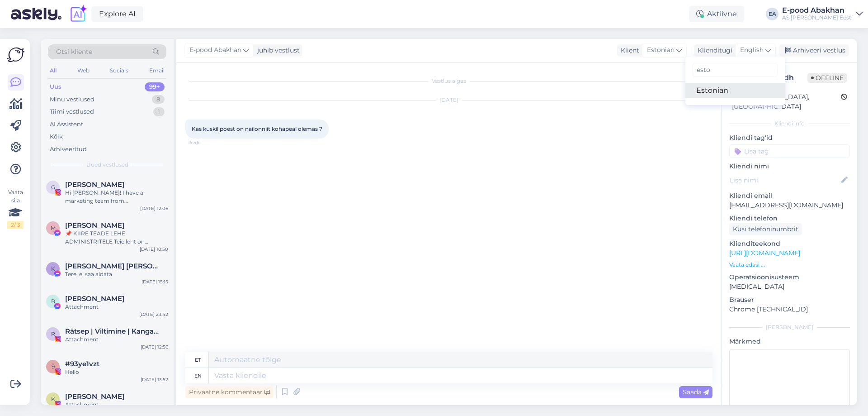 The width and height of the screenshot is (868, 416). Describe the element at coordinates (198, 375) in the screenshot. I see `div: en` at that location.